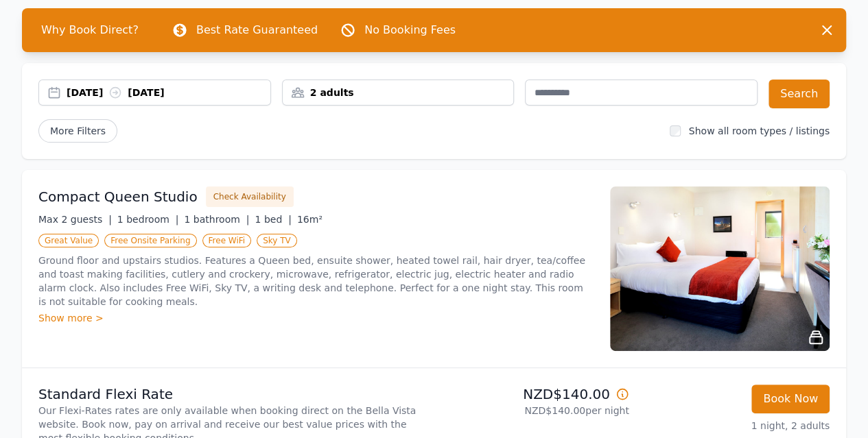 The height and width of the screenshot is (438, 868). What do you see at coordinates (410, 30) in the screenshot?
I see `p: No Booking Fees` at bounding box center [410, 30].